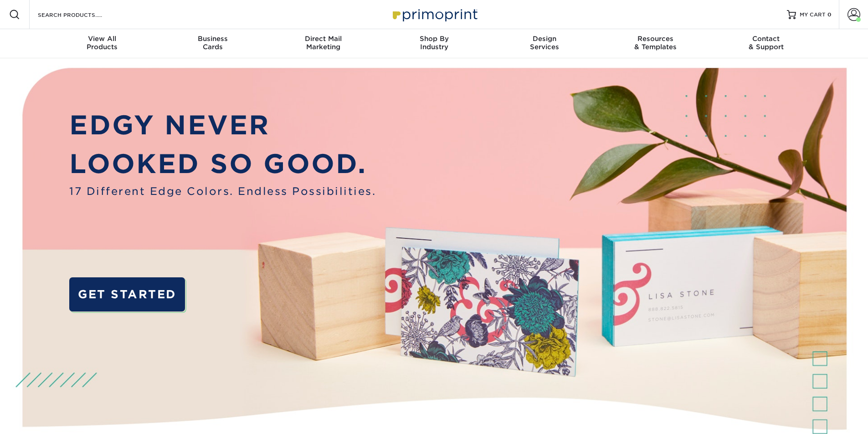  What do you see at coordinates (223, 191) in the screenshot?
I see `span: 17 Different Edge Colors. Endless Possibilities.` at bounding box center [223, 191].